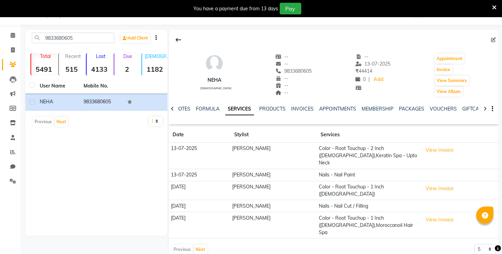  I want to click on span: 13-07-2025, so click(374, 64).